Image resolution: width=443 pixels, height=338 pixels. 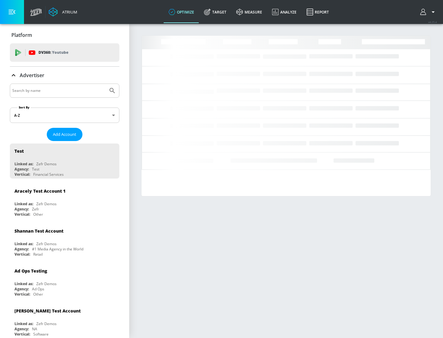 What do you see at coordinates (60, 52) in the screenshot?
I see `p: Youtube` at bounding box center [60, 52].